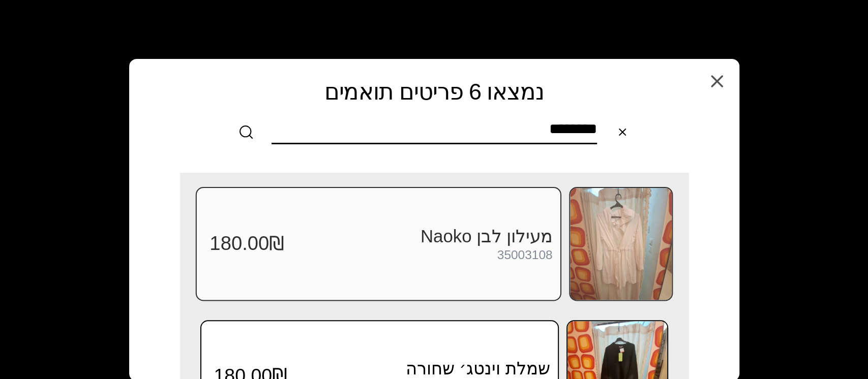 The image size is (868, 379). What do you see at coordinates (524, 254) in the screenshot?
I see `div: 35003108` at bounding box center [524, 254].